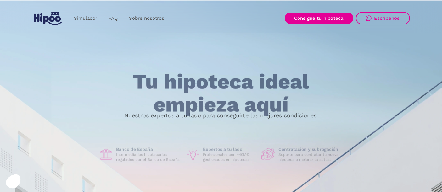 The height and width of the screenshot is (192, 442). Describe the element at coordinates (113, 18) in the screenshot. I see `a: FAQ` at that location.